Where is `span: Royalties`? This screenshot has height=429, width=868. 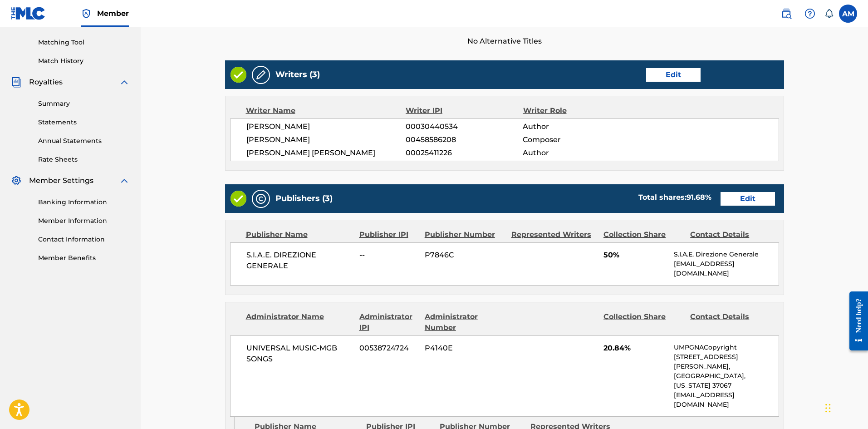 span: Royalties is located at coordinates (46, 82).